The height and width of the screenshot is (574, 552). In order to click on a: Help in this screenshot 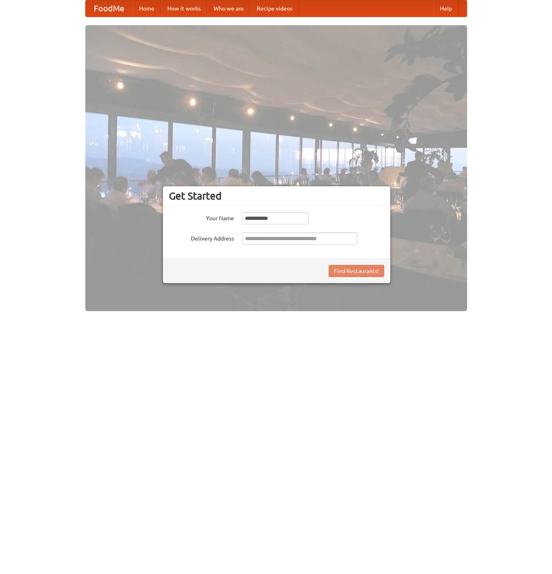, I will do `click(446, 9)`.